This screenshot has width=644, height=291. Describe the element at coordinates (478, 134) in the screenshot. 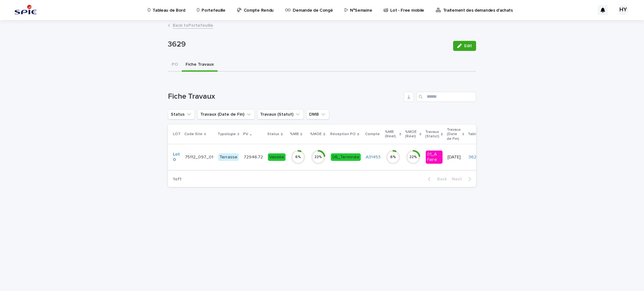

I see `p: Table_N°FD` at that location.